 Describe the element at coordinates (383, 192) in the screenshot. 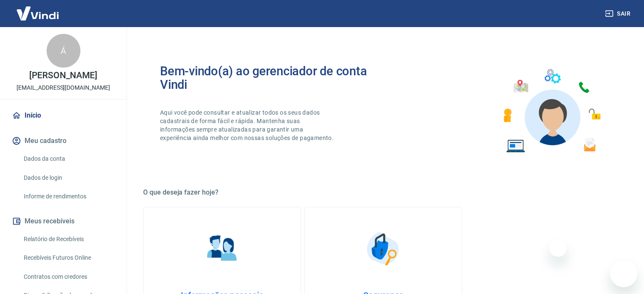

I see `h5: O que deseja fazer hoje?` at that location.